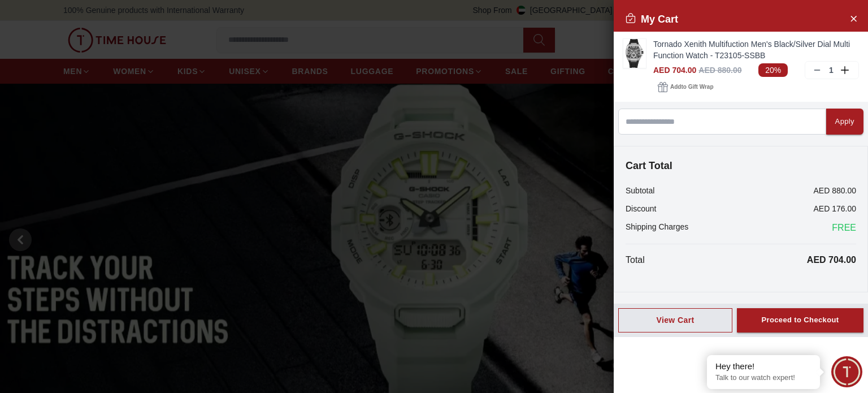 This screenshot has height=393, width=868. What do you see at coordinates (741, 165) in the screenshot?
I see `h4: Cart Total` at bounding box center [741, 165].